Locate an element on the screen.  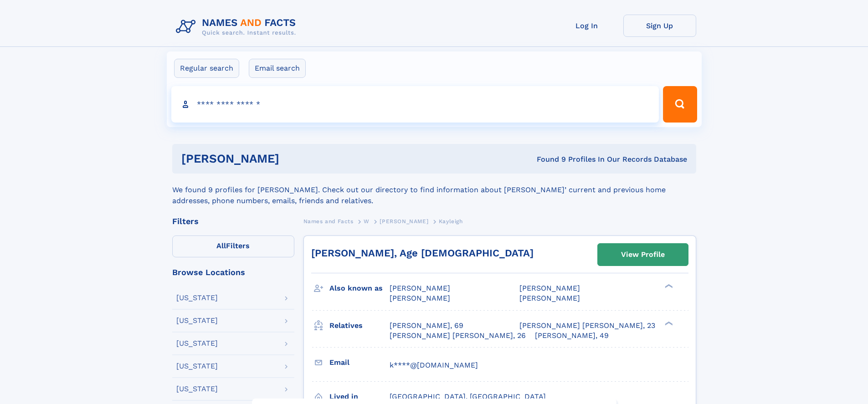
a: W is located at coordinates (366, 221).